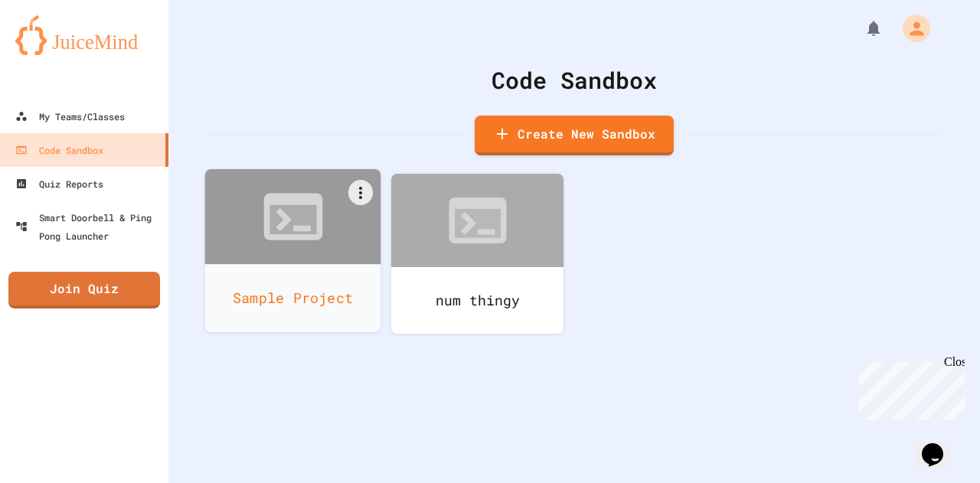  Describe the element at coordinates (56, 51) in the screenshot. I see `div: Chat with us now!Close` at that location.